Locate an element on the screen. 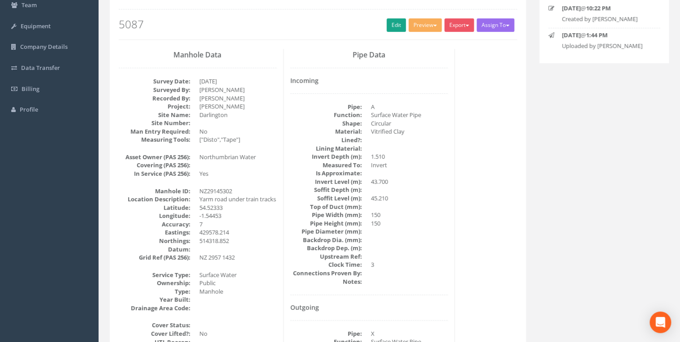 The height and width of the screenshot is (342, 680). dt: Service Type: is located at coordinates (154, 274).